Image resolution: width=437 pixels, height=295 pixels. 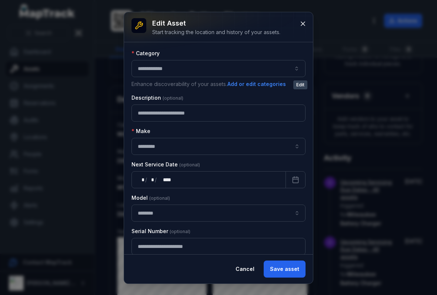 I want to click on label: Model, so click(x=151, y=198).